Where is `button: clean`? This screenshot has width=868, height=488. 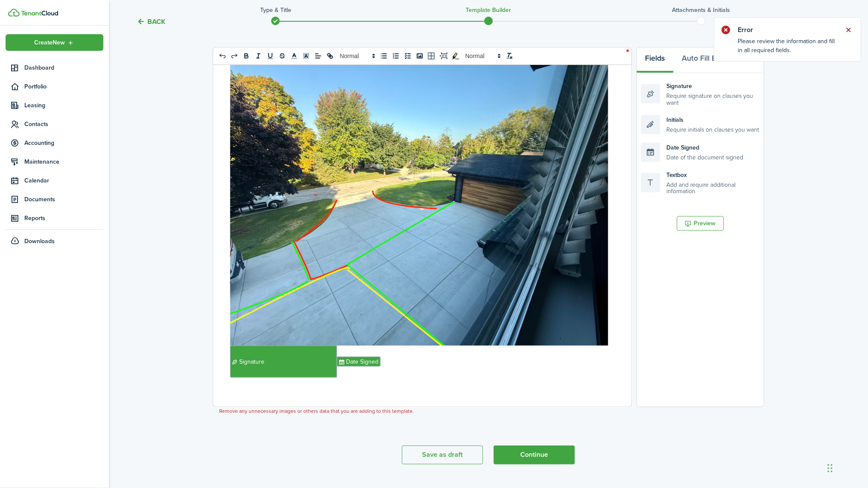 button: clean is located at coordinates (510, 56).